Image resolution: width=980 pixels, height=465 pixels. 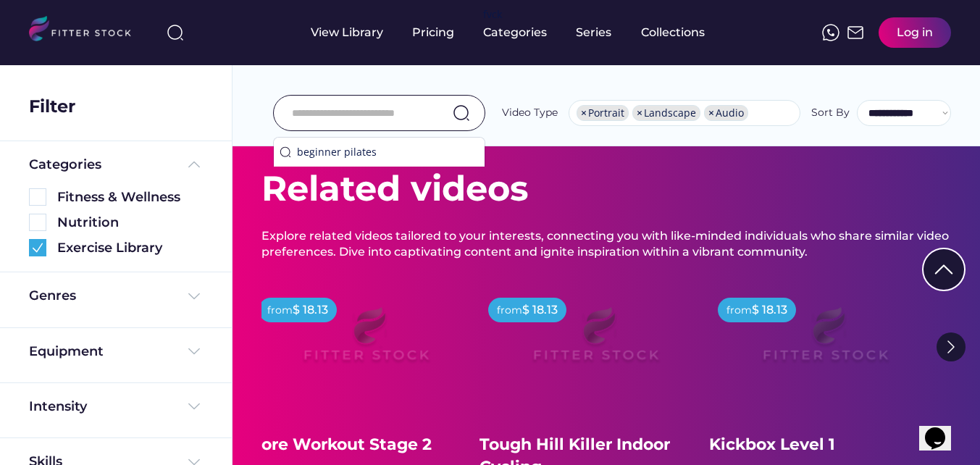 What do you see at coordinates (594, 33) in the screenshot?
I see `div: Series` at bounding box center [594, 33].